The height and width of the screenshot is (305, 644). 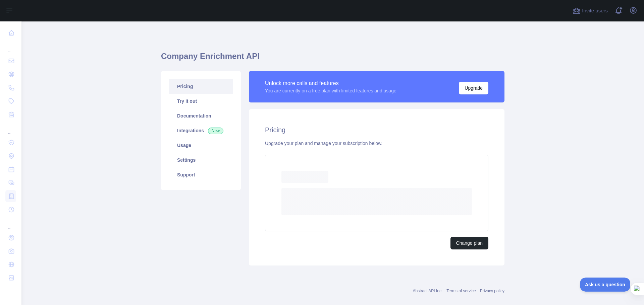 I want to click on div: You are currently on a free plan with limited features and usage, so click(x=331, y=90).